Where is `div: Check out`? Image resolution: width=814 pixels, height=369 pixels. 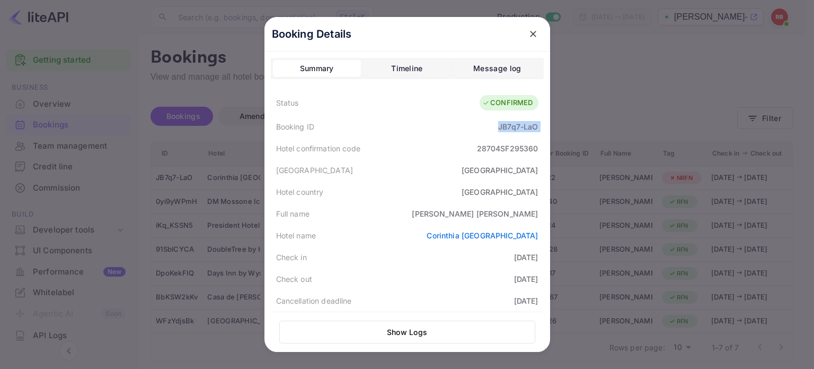 div: Check out is located at coordinates (294, 278).